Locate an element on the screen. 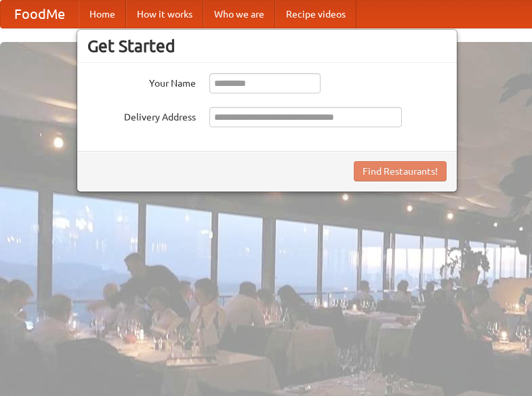 Image resolution: width=532 pixels, height=396 pixels. button: Find Restaurants! is located at coordinates (400, 172).